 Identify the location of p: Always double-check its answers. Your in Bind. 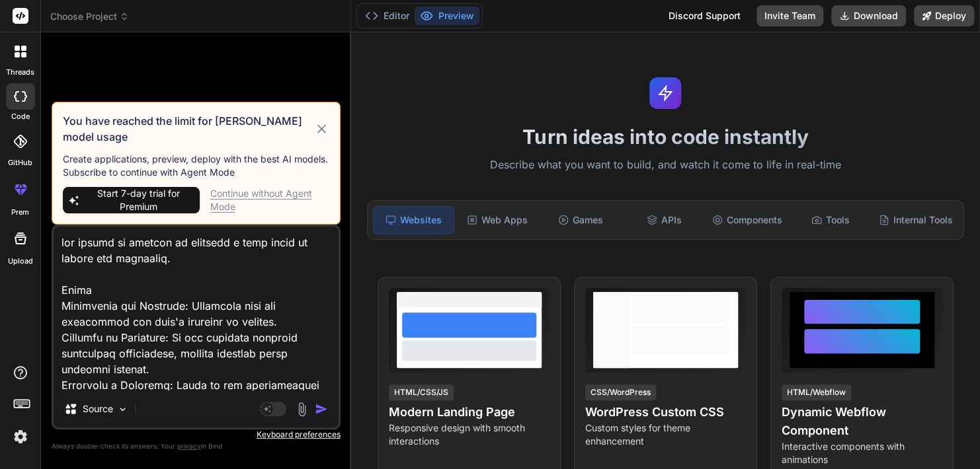
(195, 446).